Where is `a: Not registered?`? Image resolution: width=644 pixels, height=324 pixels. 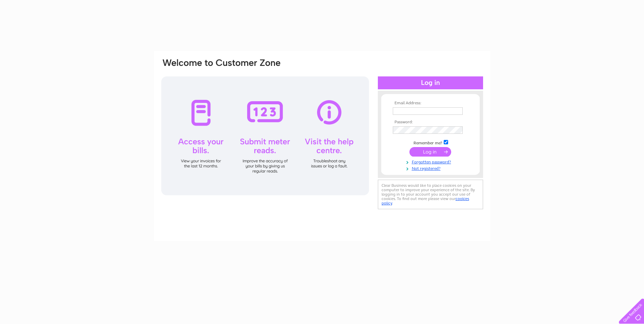 a: Not registered? is located at coordinates (431, 168).